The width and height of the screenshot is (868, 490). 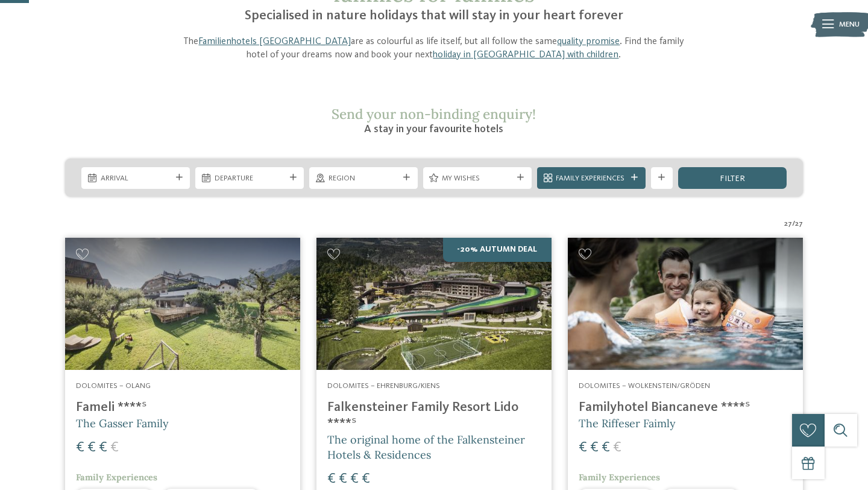 What do you see at coordinates (114, 385) in the screenshot?
I see `span: Dolomites – Olang` at bounding box center [114, 385].